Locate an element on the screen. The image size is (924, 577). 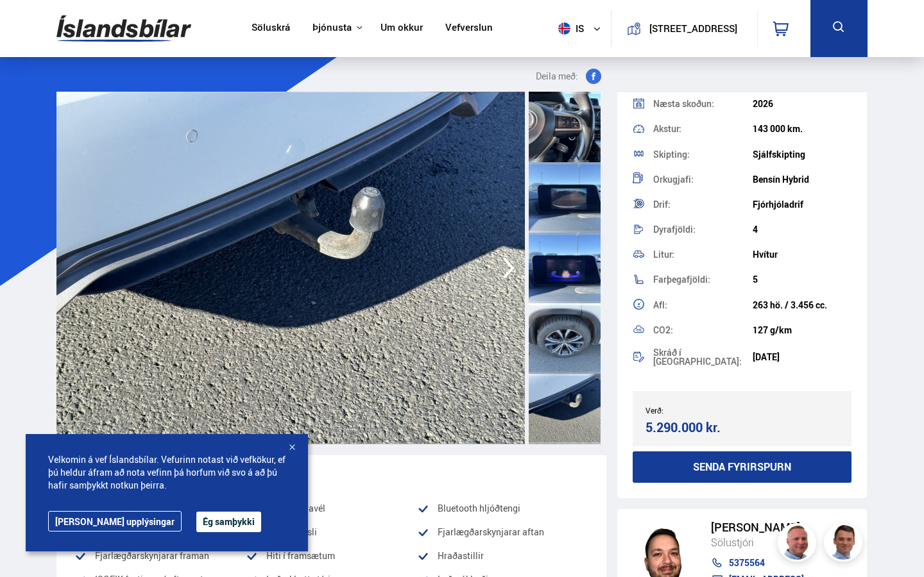
li: Hraðastillir is located at coordinates (502, 556).